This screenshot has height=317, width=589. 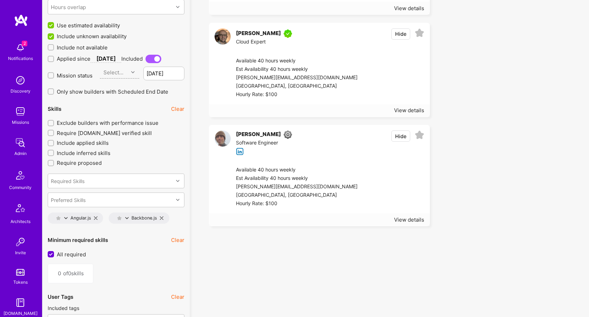 What do you see at coordinates (75, 75) in the screenshot?
I see `span: Mission status` at bounding box center [75, 75].